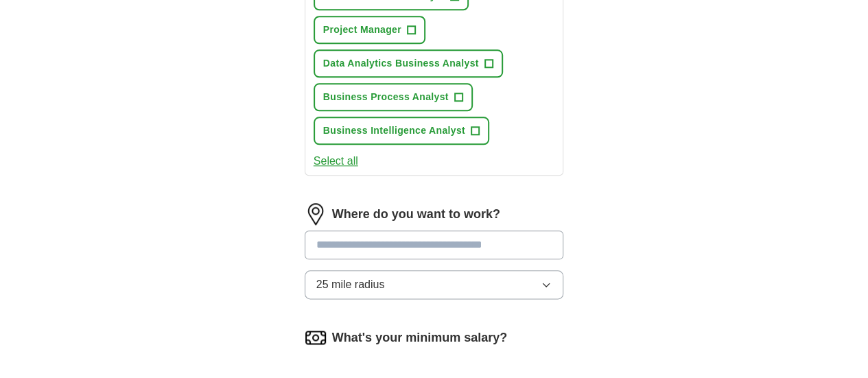 The height and width of the screenshot is (378, 868). What do you see at coordinates (434, 284) in the screenshot?
I see `button: 25 mile radius` at bounding box center [434, 284].